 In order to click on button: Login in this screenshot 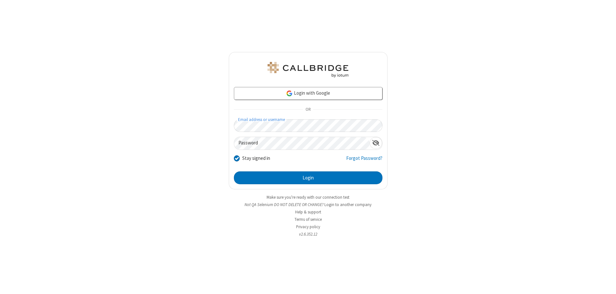, I will do `click(308, 178)`.